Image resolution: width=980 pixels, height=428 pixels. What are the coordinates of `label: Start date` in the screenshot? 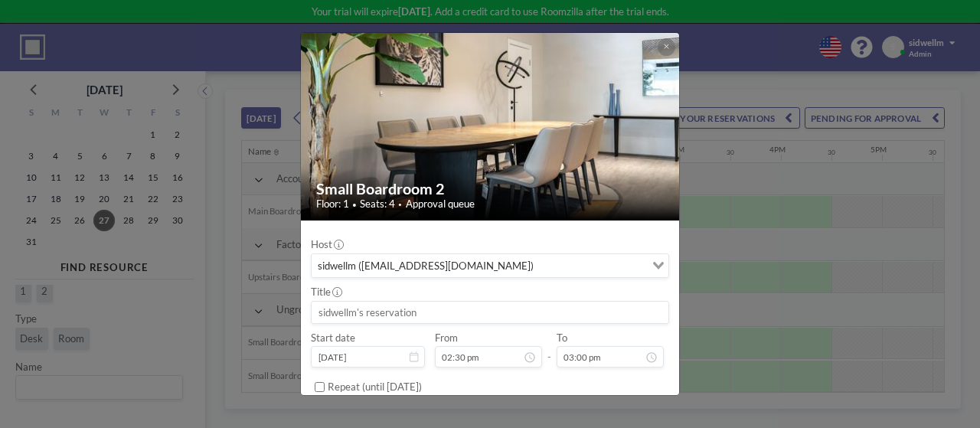 It's located at (333, 338).